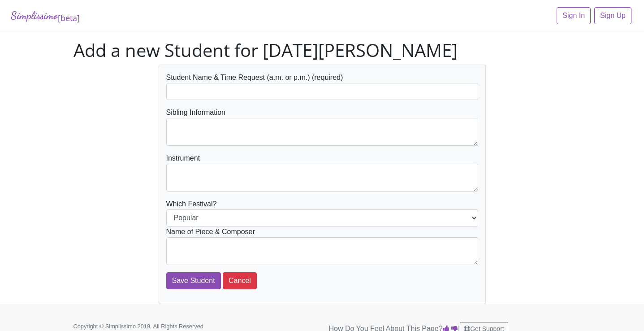 This screenshot has height=331, width=644. What do you see at coordinates (323, 246) in the screenshot?
I see `div: Name of Piece & Composer` at bounding box center [323, 246].